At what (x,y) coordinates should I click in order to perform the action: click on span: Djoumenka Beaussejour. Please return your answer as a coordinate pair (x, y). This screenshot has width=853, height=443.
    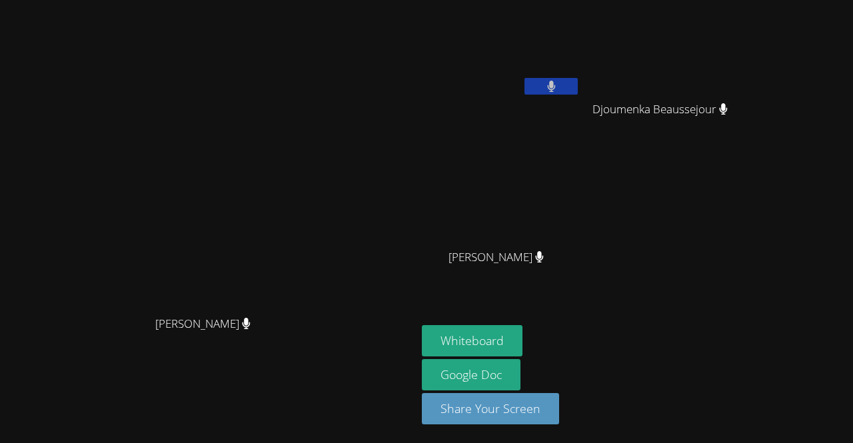
    Looking at the image, I should click on (659, 109).